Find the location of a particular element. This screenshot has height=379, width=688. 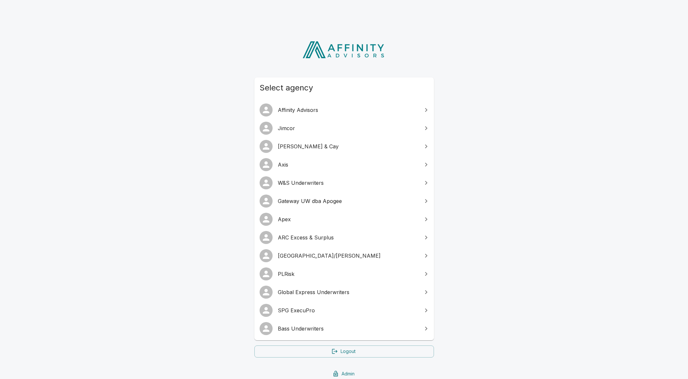

a: W&S Underwriters is located at coordinates (344, 183).